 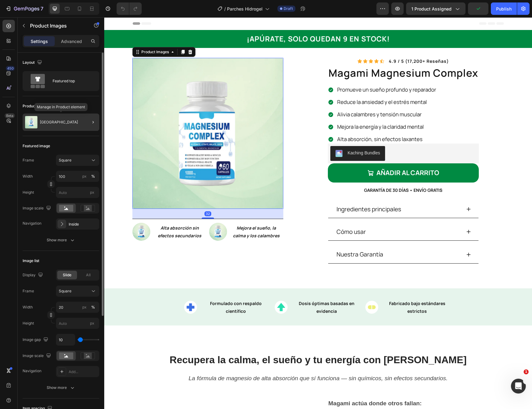 I want to click on p: Alivia calambres y tensión muscular, so click(x=283, y=97).